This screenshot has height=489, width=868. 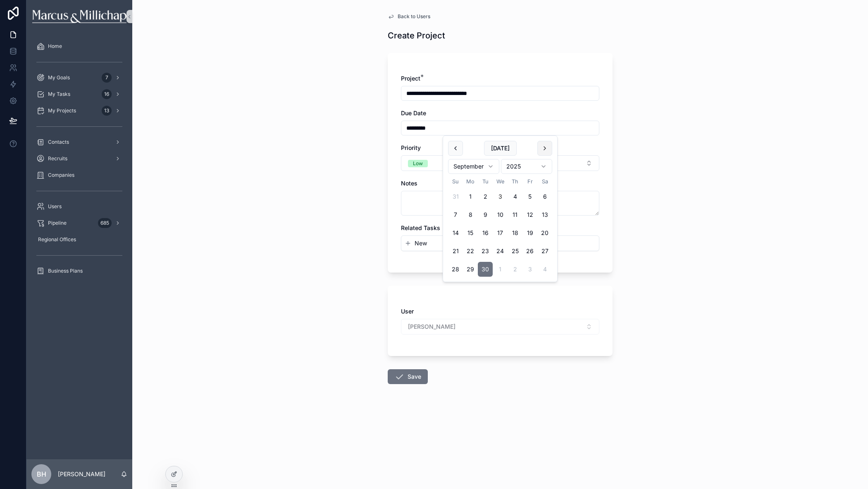 What do you see at coordinates (107, 94) in the screenshot?
I see `div: 16` at bounding box center [107, 94].